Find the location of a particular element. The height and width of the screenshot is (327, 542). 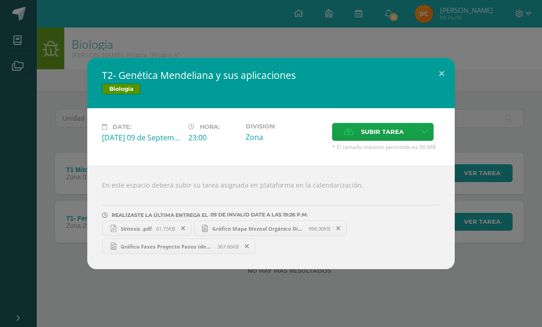

label: Division: is located at coordinates (285, 126).